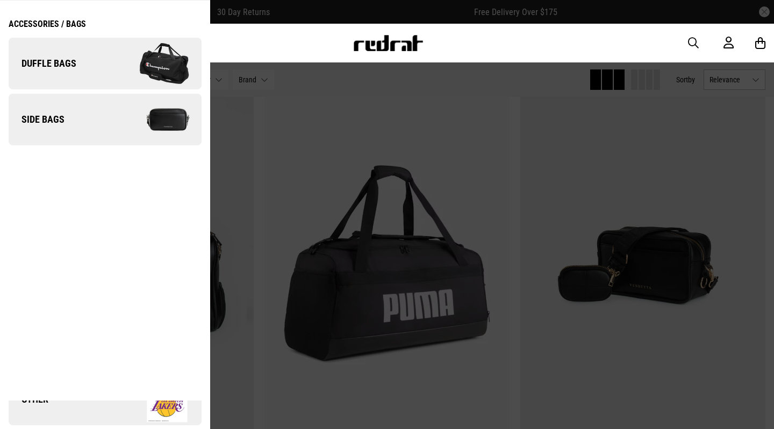  I want to click on div: Accessories / Bags, so click(47, 24).